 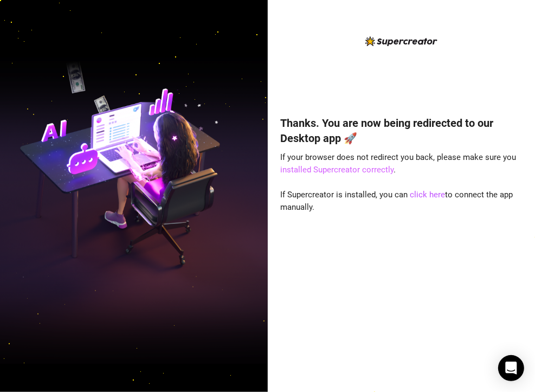 I want to click on span: If Supercreator is installed, you can to connect the app manually., so click(x=397, y=202).